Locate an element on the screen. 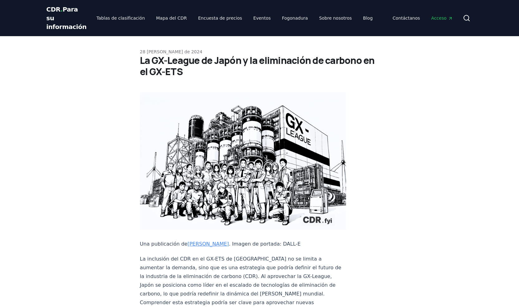 The width and height of the screenshot is (519, 307). font: Eventos is located at coordinates (262, 18).